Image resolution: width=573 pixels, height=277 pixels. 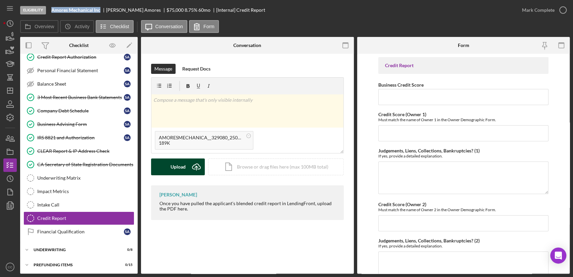 What do you see at coordinates (79, 71) in the screenshot?
I see `a: Personal Financial StatementSA` at bounding box center [79, 71].